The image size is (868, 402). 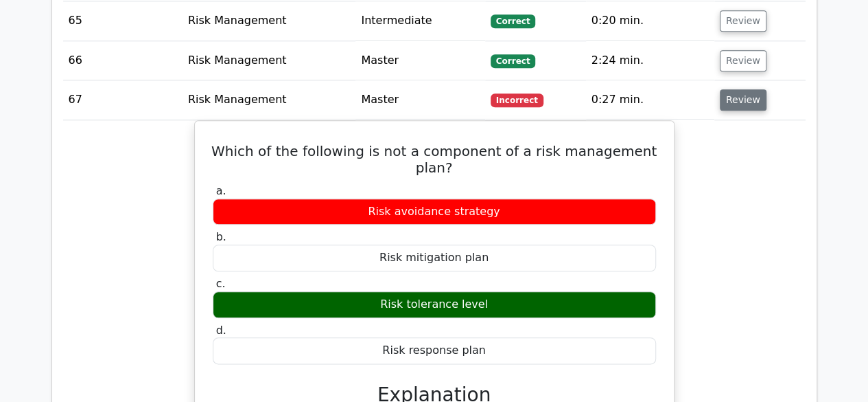 What do you see at coordinates (650, 20) in the screenshot?
I see `td: 0:20 min.` at bounding box center [650, 20].